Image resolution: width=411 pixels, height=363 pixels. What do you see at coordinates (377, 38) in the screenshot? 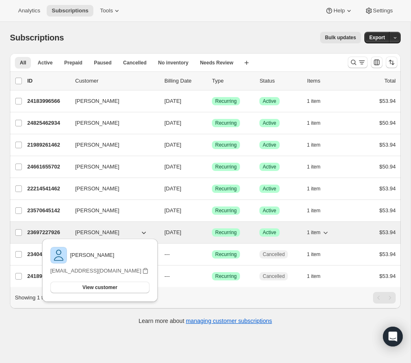
I see `button: Export` at bounding box center [377, 38].